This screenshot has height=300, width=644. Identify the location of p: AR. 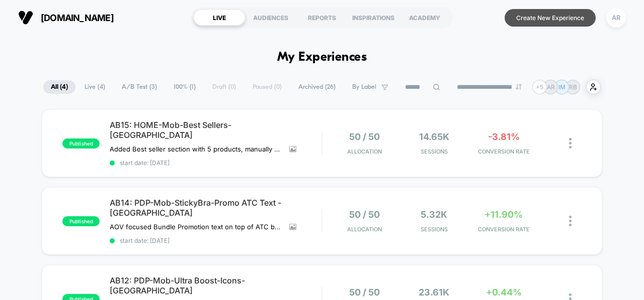
(550, 87).